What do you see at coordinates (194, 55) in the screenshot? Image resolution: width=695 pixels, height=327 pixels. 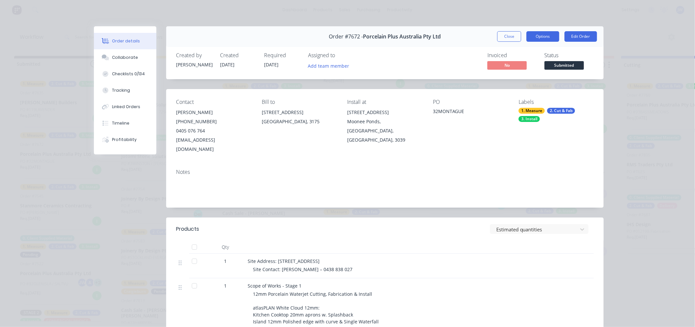 I see `div: Created by` at bounding box center [194, 55].